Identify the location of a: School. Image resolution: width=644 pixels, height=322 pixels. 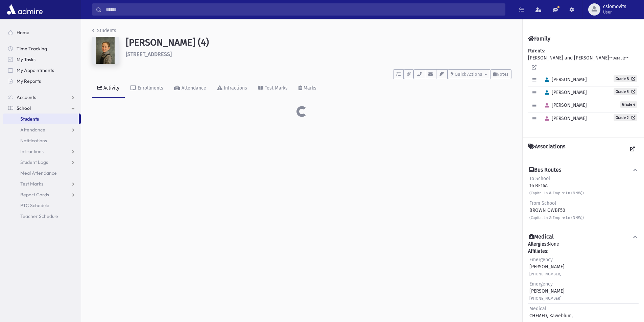
(42, 108).